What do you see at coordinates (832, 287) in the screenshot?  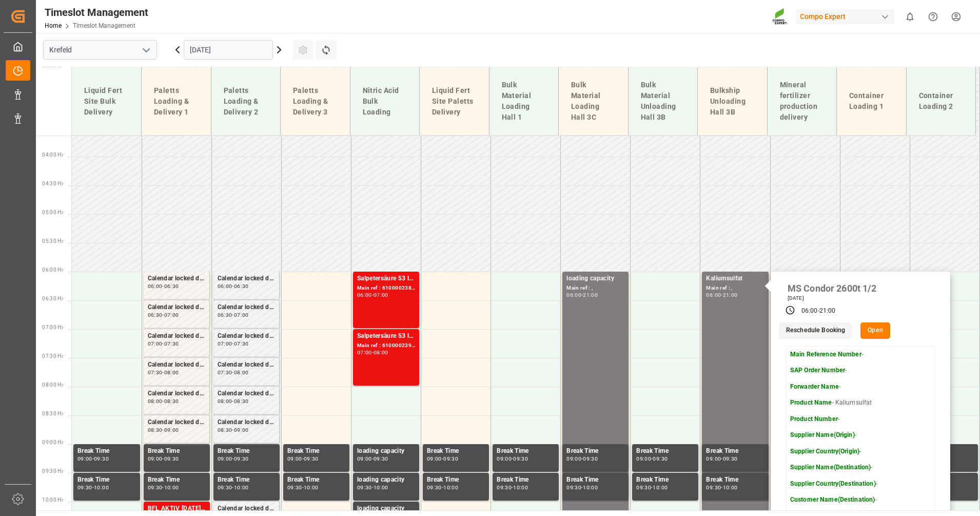 I see `div: MS Condor 2600t 1/2` at bounding box center [832, 287].